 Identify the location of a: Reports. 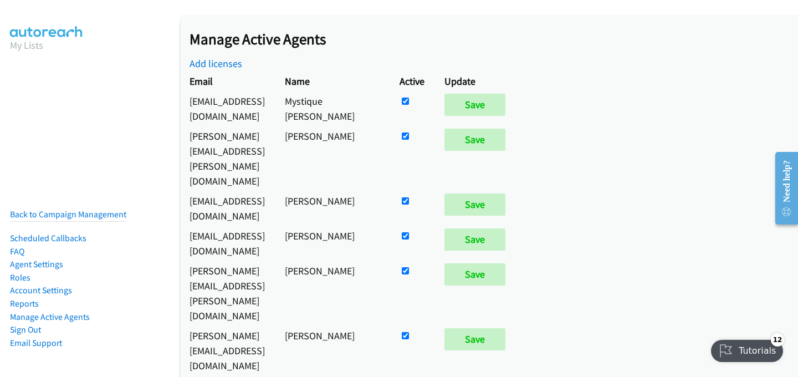
(24, 303).